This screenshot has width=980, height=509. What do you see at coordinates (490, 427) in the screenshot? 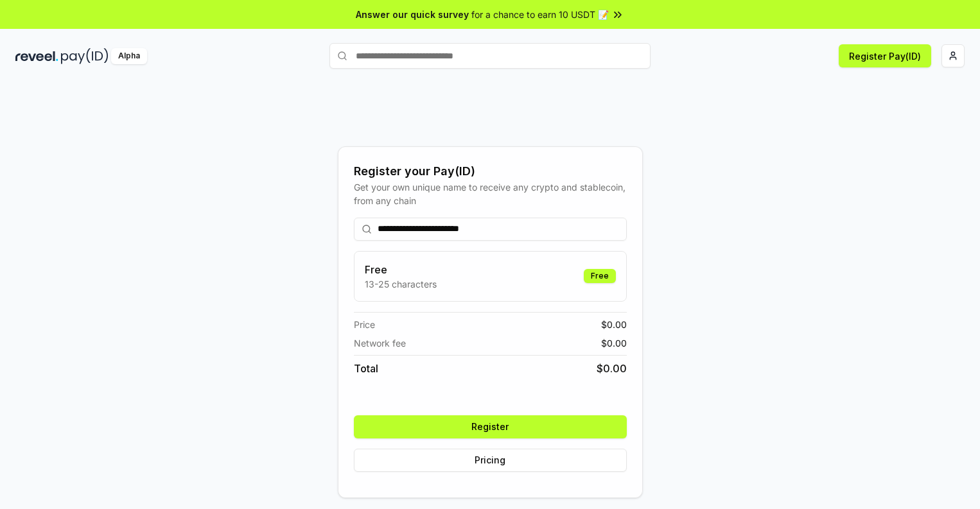
I see `button: Register` at bounding box center [490, 427].